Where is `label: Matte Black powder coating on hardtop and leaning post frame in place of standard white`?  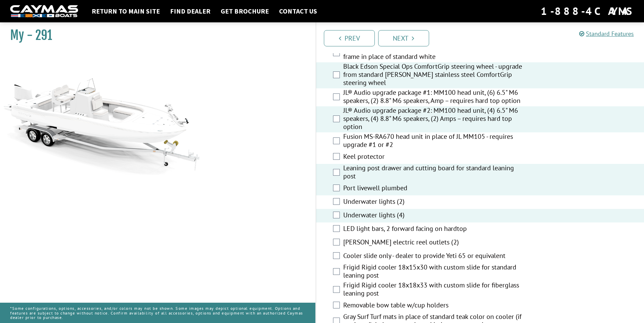
label: Matte Black powder coating on hardtop and leaning post frame in place of standard white is located at coordinates (434, 53).